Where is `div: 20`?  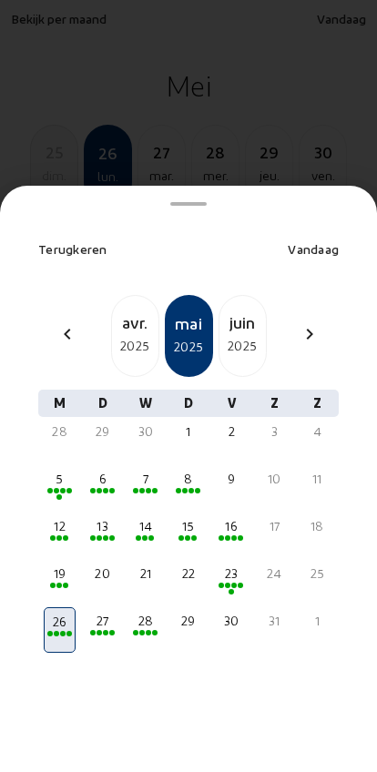 div: 20 is located at coordinates (102, 573).